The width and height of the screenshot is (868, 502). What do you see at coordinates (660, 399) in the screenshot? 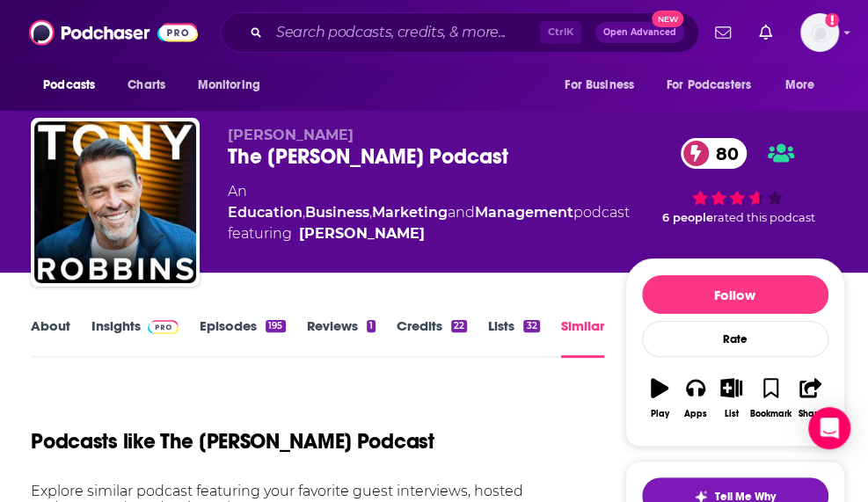
I see `button: Play` at bounding box center [660, 399].